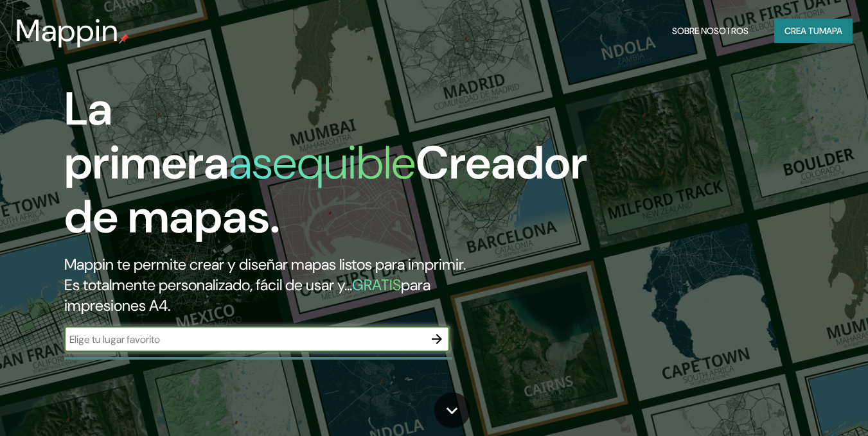  Describe the element at coordinates (264, 264) in the screenshot. I see `font: Mappin te permite crear y diseñar mapas listos para imprimir.` at that location.